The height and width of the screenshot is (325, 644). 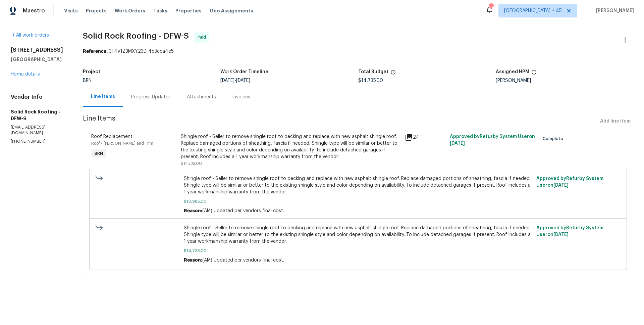 I want to click on h4: Vendor Info, so click(x=39, y=97).